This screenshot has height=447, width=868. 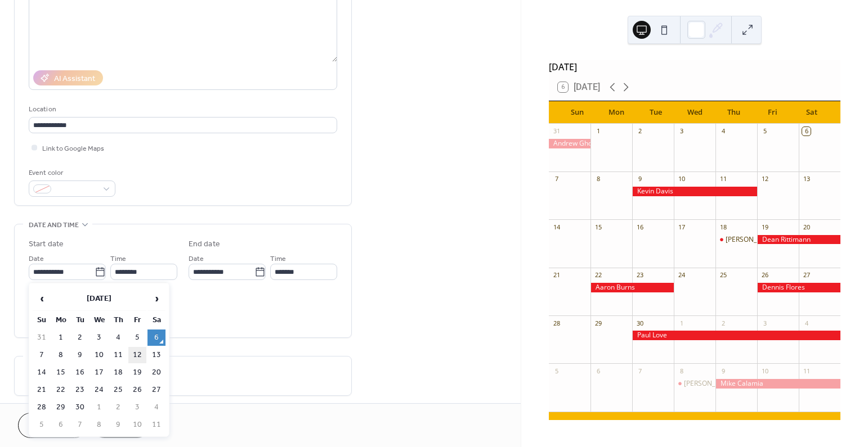 I want to click on div: 17, so click(x=681, y=227).